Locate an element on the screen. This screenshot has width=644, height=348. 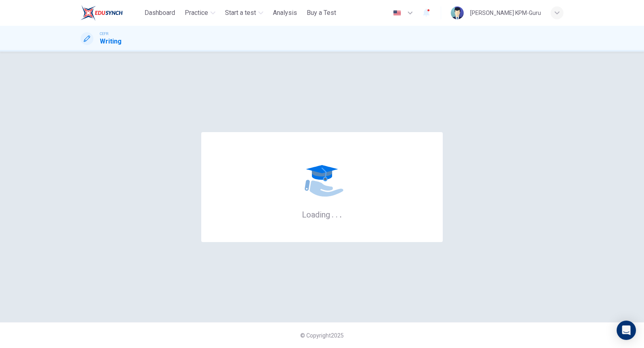
a: Buy a Test is located at coordinates (321, 13).